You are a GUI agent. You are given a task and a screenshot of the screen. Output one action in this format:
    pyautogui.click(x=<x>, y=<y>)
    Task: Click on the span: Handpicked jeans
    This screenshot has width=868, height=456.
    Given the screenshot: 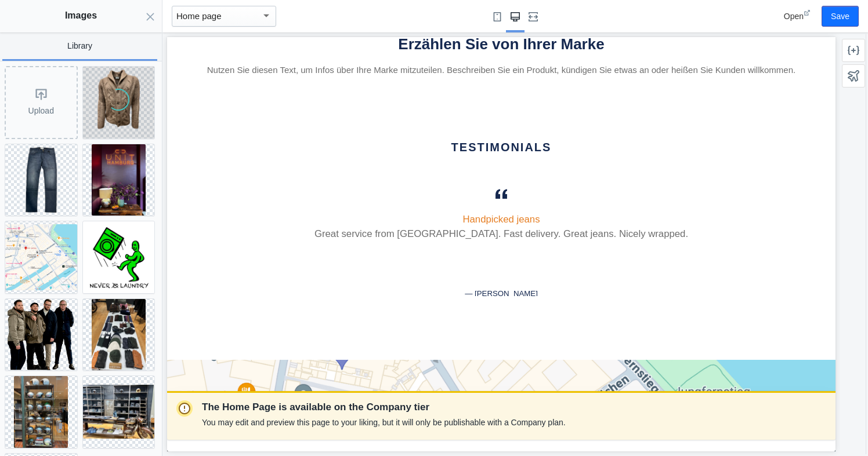 What is the action you would take?
    pyautogui.click(x=334, y=182)
    